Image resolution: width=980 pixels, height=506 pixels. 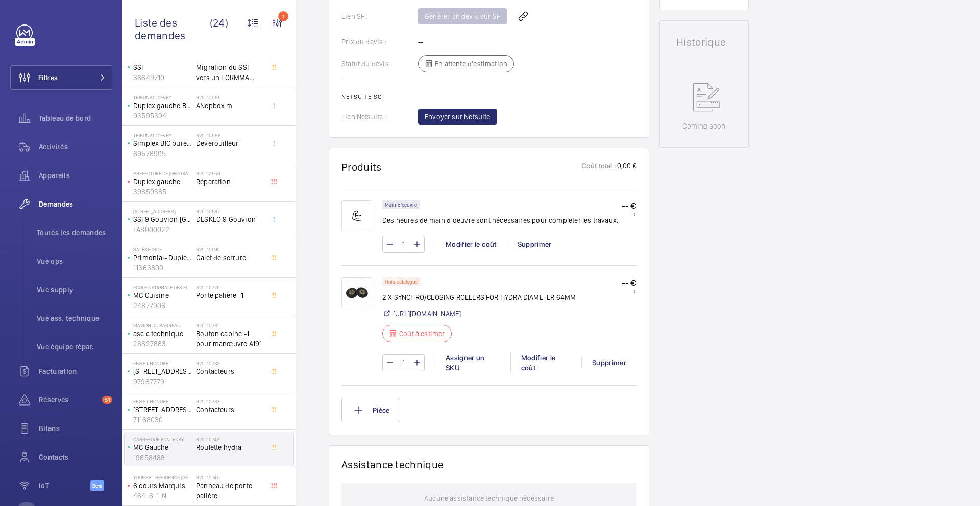 I want to click on p: 71168030, so click(x=162, y=420).